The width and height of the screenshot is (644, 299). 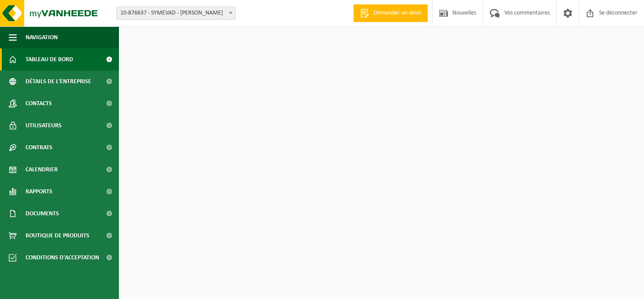 I want to click on font: Contacts, so click(x=39, y=104).